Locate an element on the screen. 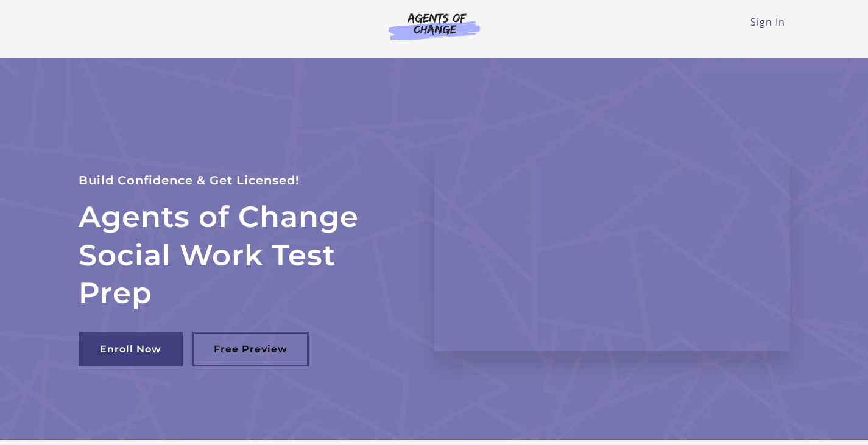 Image resolution: width=868 pixels, height=445 pixels. p: Build Confidence & Get Licensed! is located at coordinates (242, 180).